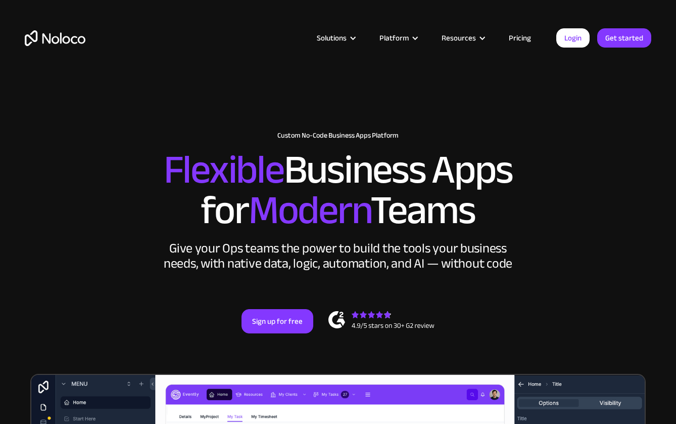 Image resolution: width=676 pixels, height=424 pixels. Describe the element at coordinates (338, 256) in the screenshot. I see `div: Give your Ops teams the power to build the tools your business needs, with native data, logic, au...` at that location.